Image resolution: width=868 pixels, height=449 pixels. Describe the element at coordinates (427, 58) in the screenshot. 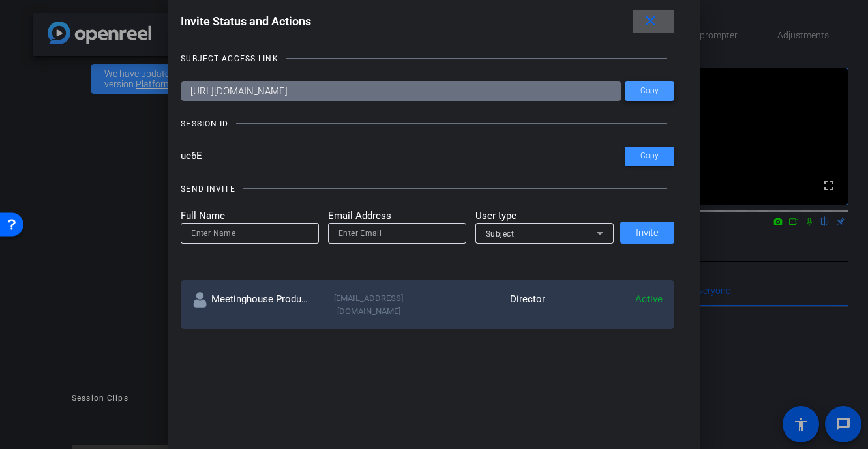

I see `openreel-title-line: SUBJECT ACCESS LINK` at that location.